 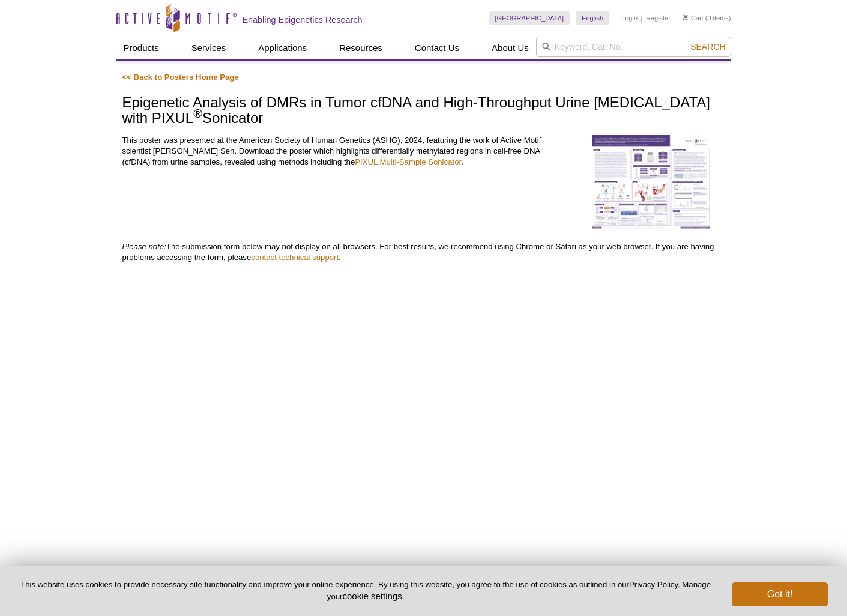 I want to click on button: cookie settings, so click(x=372, y=596).